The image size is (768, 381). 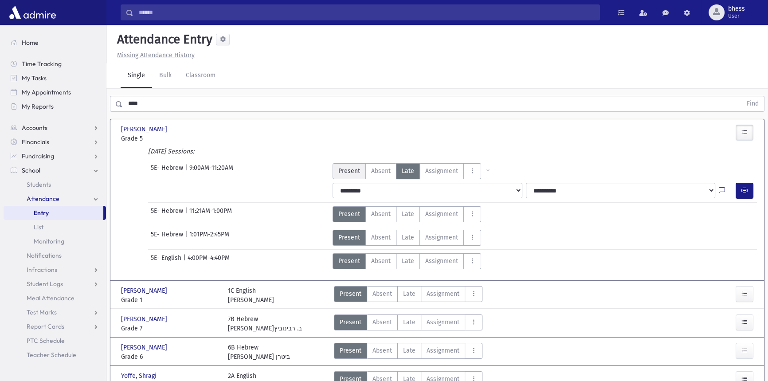 What do you see at coordinates (55, 227) in the screenshot?
I see `a: List` at bounding box center [55, 227].